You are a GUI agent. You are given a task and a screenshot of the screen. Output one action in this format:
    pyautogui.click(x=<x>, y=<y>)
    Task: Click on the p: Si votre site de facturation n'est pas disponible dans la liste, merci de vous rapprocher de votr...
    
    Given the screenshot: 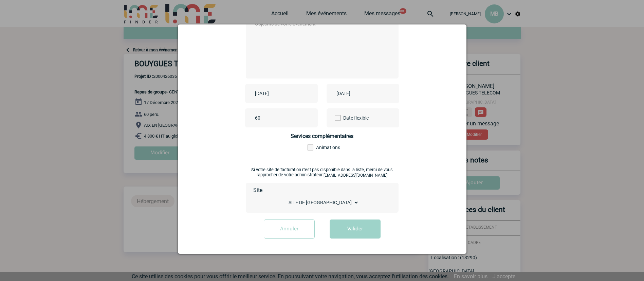 What is the action you would take?
    pyautogui.click(x=322, y=172)
    